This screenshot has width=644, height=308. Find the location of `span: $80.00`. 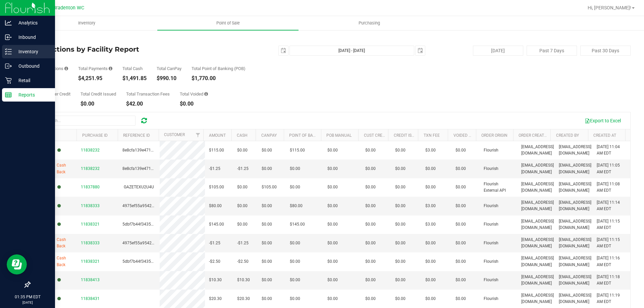

span: $80.00 is located at coordinates (296, 206).